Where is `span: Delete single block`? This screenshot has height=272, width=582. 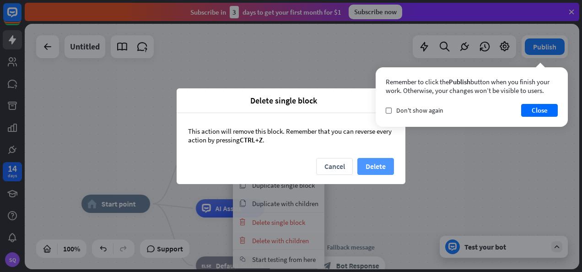
span: Delete single block is located at coordinates (283, 100).